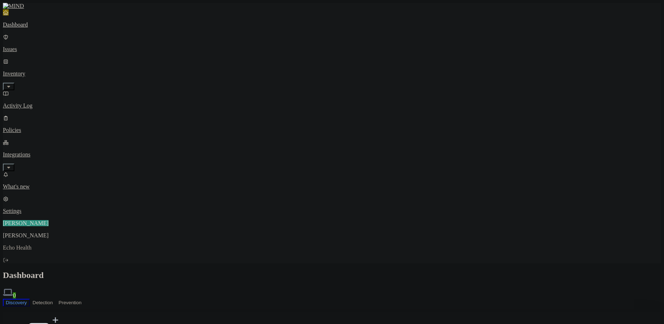 The width and height of the screenshot is (664, 324). What do you see at coordinates (16, 303) in the screenshot?
I see `button: Discovery` at bounding box center [16, 303].